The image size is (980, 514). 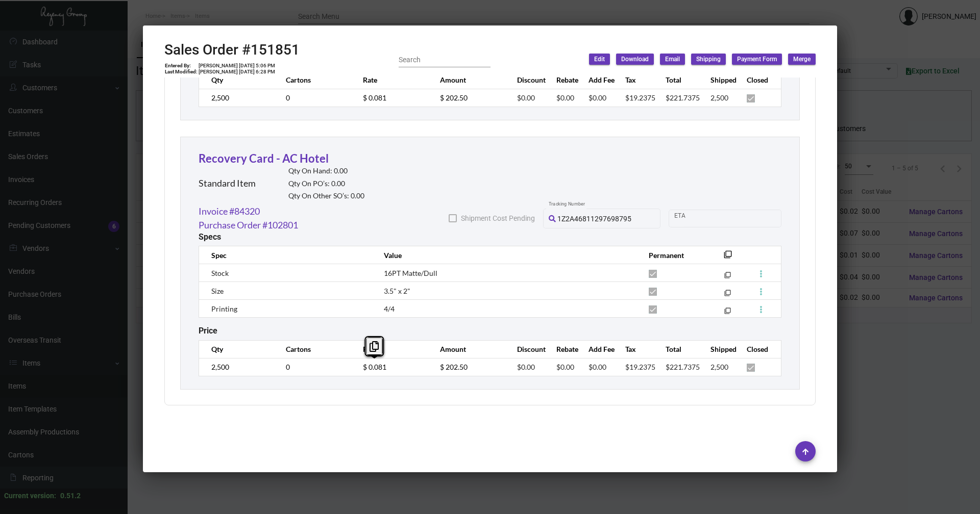 I want to click on span: 1Z2A46811297698795, so click(x=594, y=219).